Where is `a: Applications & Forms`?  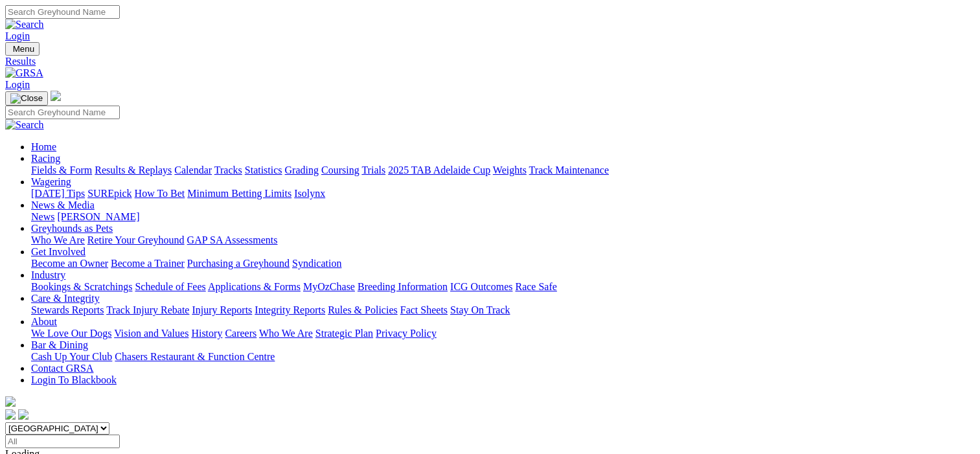 a: Applications & Forms is located at coordinates (254, 286).